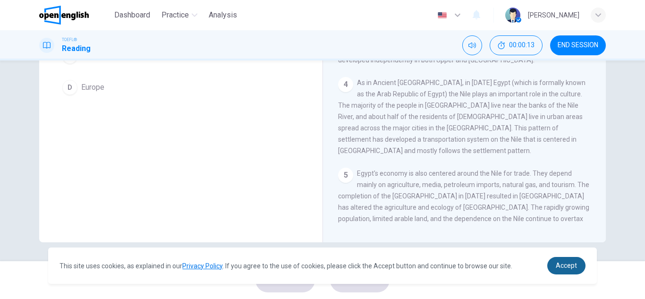 Image resolution: width=645 pixels, height=299 pixels. I want to click on img: OpenEnglish logo, so click(64, 15).